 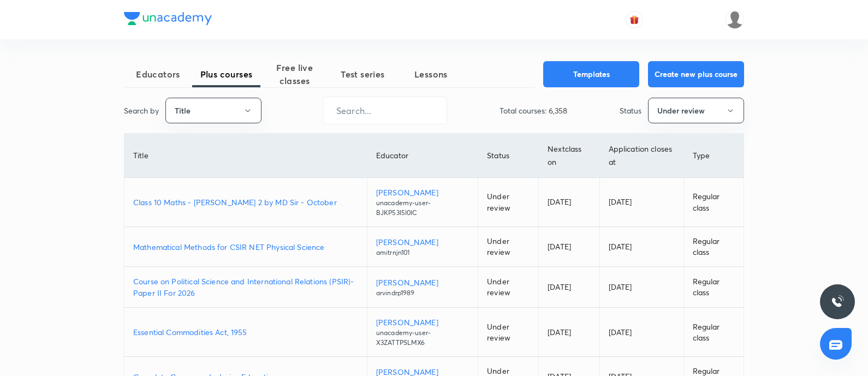 What do you see at coordinates (696, 74) in the screenshot?
I see `button: Create new plus course` at bounding box center [696, 74].